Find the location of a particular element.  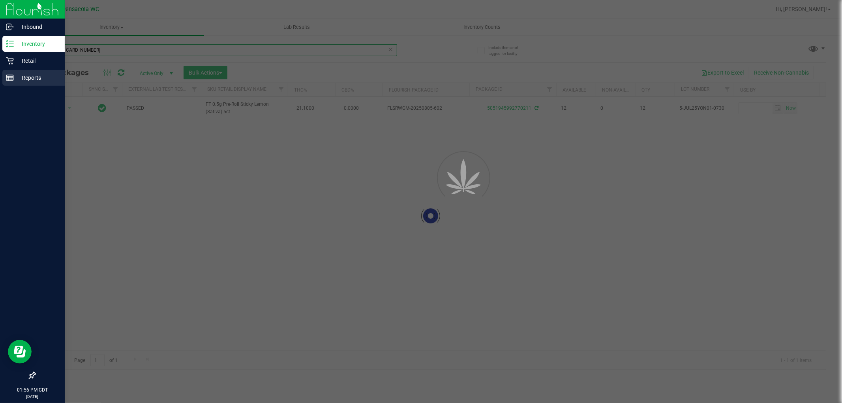

p: Retail is located at coordinates (38, 61).